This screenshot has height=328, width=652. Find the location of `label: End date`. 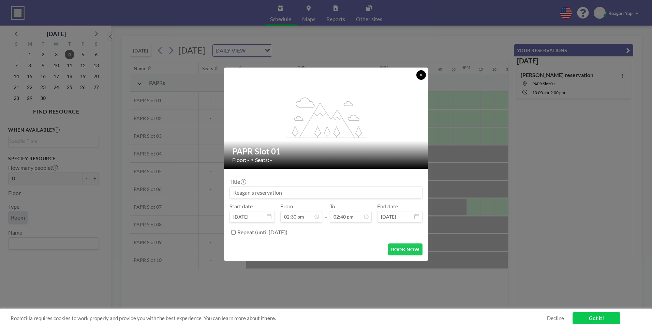

label: End date is located at coordinates (387, 206).